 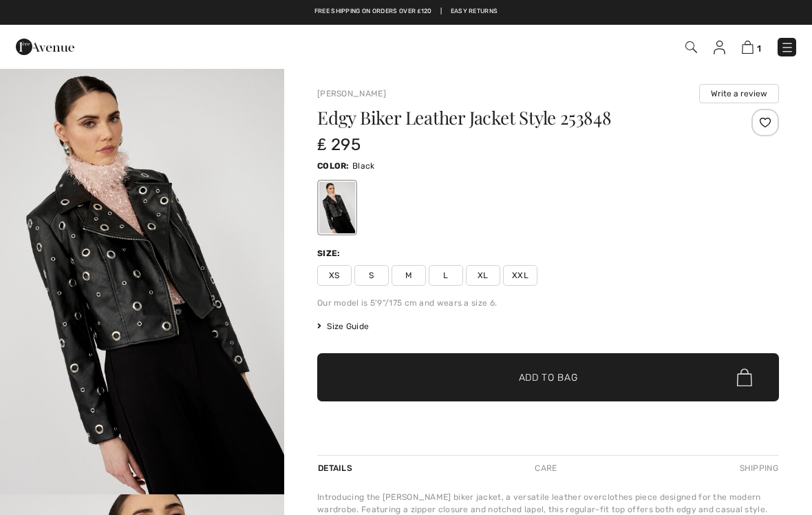 What do you see at coordinates (739, 93) in the screenshot?
I see `button: Write a review` at bounding box center [739, 93].